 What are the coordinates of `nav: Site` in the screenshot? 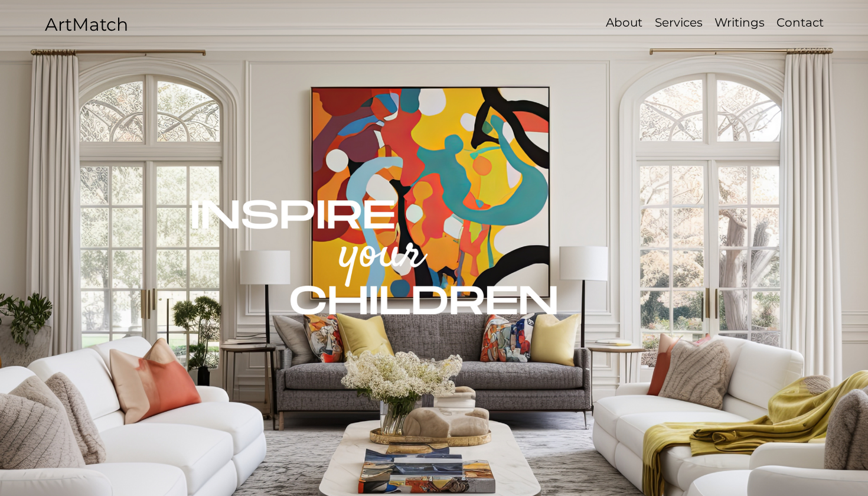 It's located at (695, 22).